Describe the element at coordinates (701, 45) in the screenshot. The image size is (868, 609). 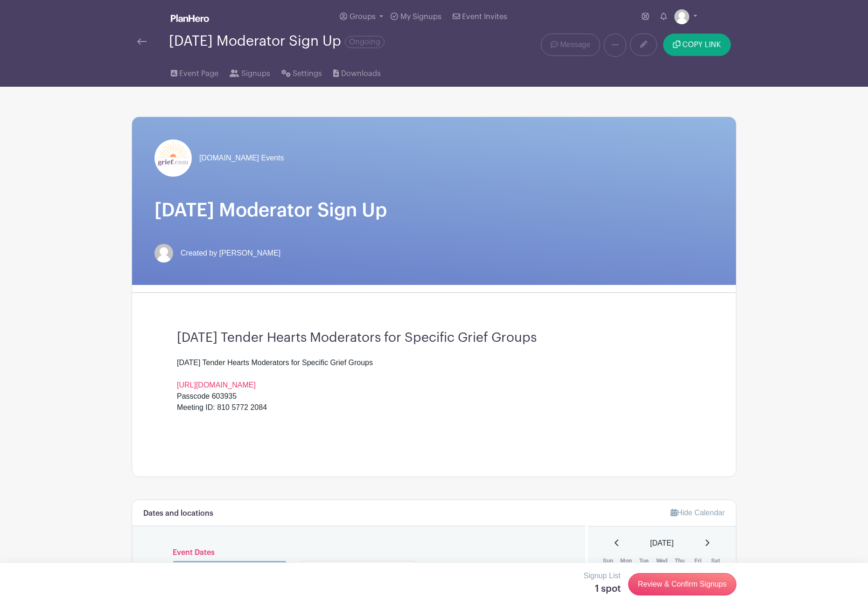
I see `span: COPY LINK` at that location.